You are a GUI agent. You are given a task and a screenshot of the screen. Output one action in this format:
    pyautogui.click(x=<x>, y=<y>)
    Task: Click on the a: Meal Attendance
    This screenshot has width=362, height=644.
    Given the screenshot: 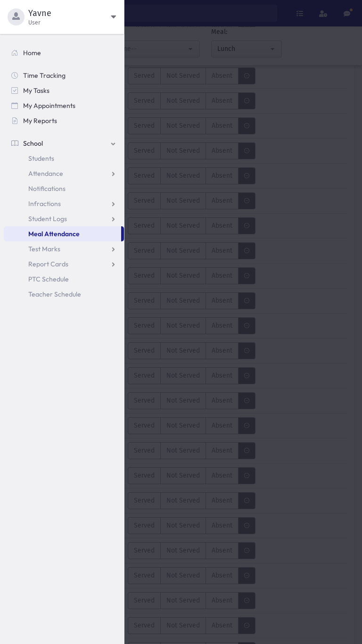 What is the action you would take?
    pyautogui.click(x=62, y=234)
    